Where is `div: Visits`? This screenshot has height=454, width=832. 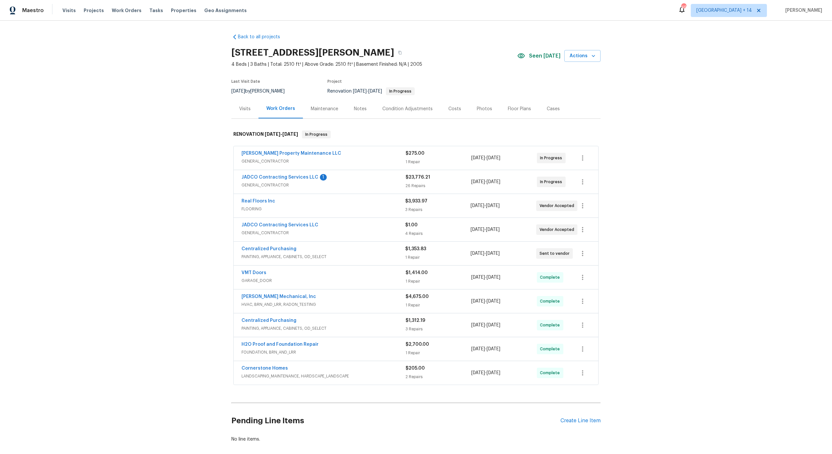 div: Visits is located at coordinates (245, 109).